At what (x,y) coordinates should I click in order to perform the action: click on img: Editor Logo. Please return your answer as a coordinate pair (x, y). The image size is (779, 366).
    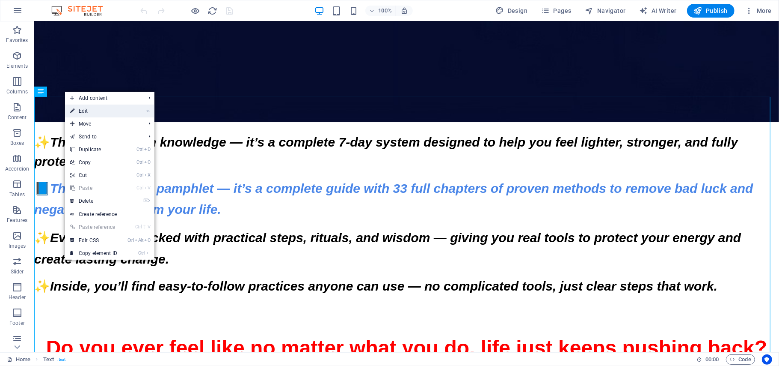
    Looking at the image, I should click on (81, 11).